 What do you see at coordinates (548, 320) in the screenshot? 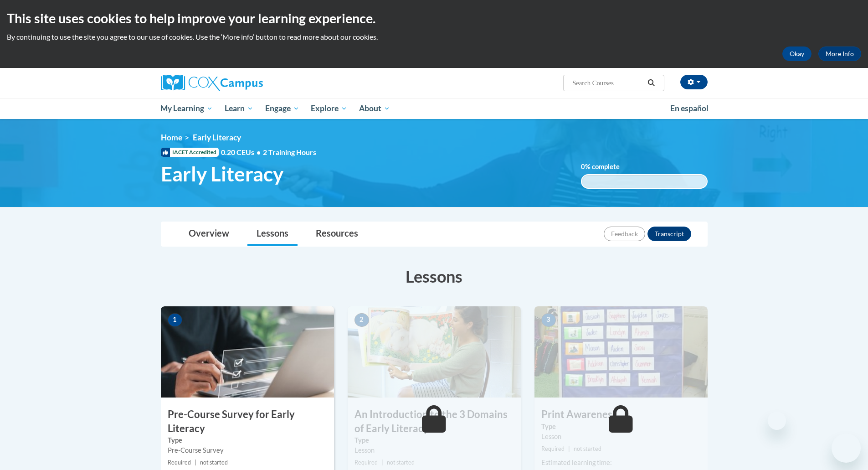
I see `span: 3` at bounding box center [548, 320].